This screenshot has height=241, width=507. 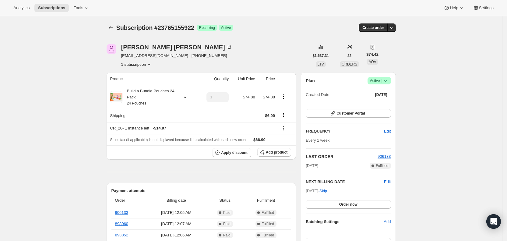 I want to click on span: Sales tax (if applicable) is not displayed because it is calculated with each new order., so click(x=179, y=140).